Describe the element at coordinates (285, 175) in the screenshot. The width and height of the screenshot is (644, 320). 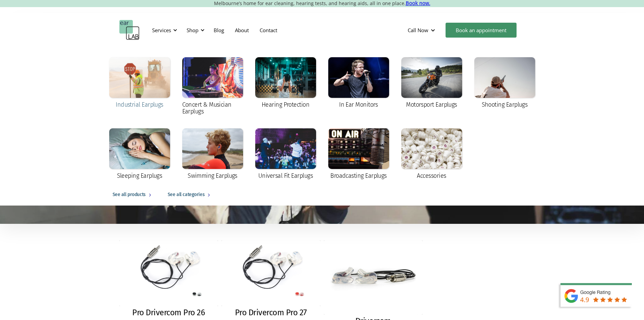
I see `div: Universal Fit Earplugs` at that location.